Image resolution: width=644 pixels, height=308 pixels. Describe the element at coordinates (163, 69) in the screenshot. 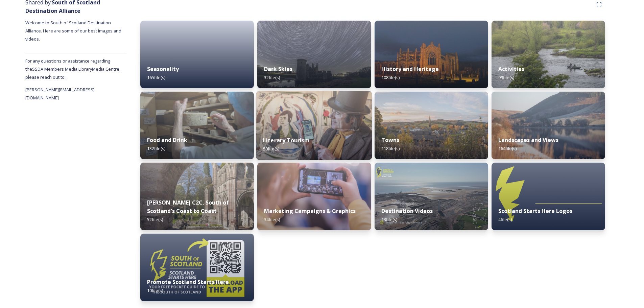

I see `strong: Seasonality` at that location.